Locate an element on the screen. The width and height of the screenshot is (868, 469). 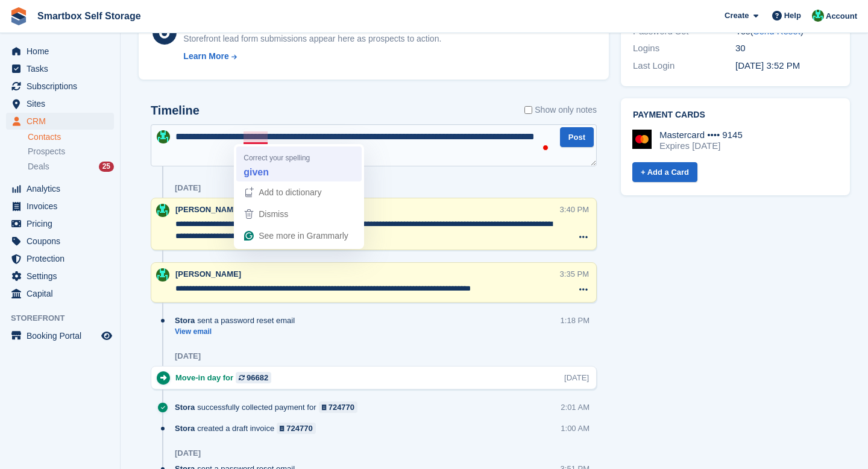
span: Invoices is located at coordinates (62, 206).